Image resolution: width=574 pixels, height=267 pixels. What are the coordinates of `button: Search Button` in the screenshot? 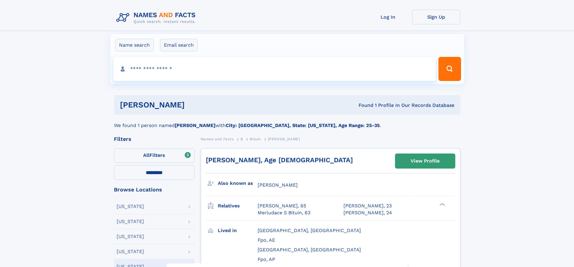 It's located at (450, 69).